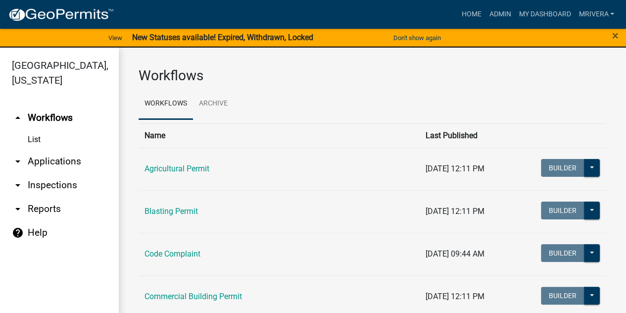 This screenshot has width=626, height=313. Describe the element at coordinates (18, 233) in the screenshot. I see `i: help` at that location.